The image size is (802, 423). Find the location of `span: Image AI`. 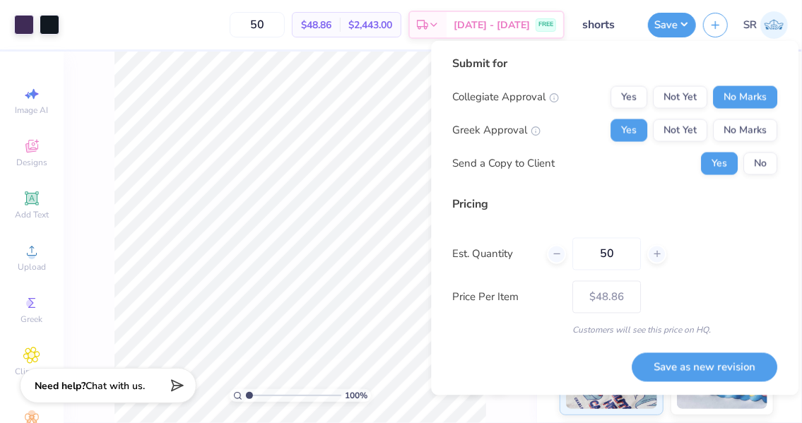

span: Image AI is located at coordinates (32, 110).